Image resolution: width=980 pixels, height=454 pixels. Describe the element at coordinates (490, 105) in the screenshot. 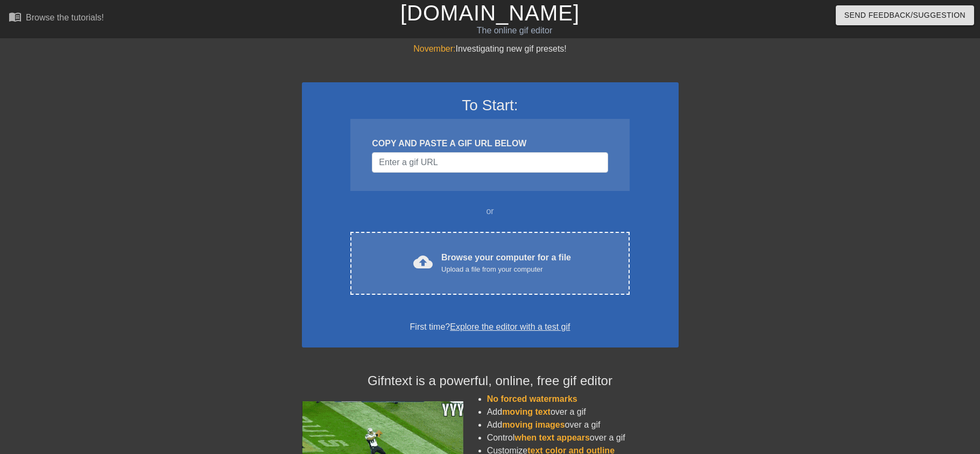

I see `h3: To Start:` at that location.